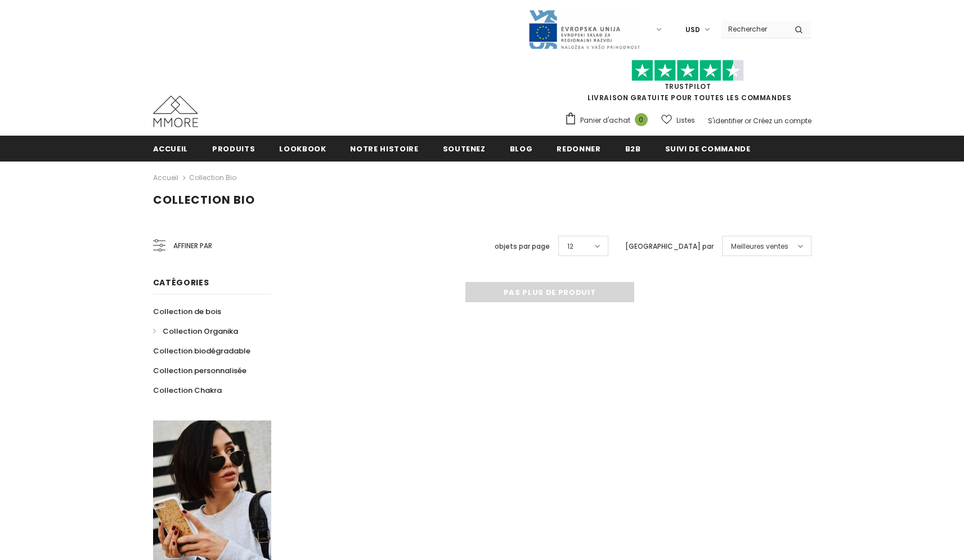  What do you see at coordinates (171, 149) in the screenshot?
I see `span: Accueil` at bounding box center [171, 149].